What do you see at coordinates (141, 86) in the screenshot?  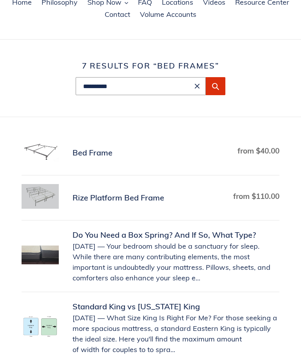 I see `input: Search` at bounding box center [141, 86].